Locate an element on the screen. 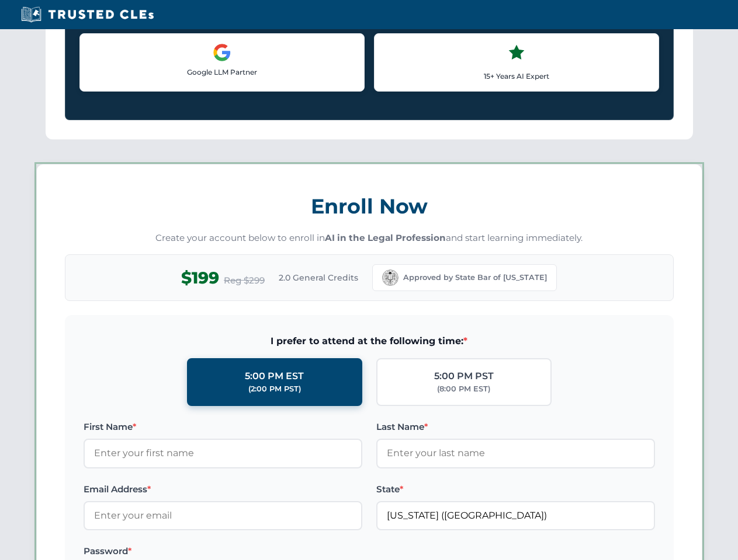  img: Google is located at coordinates (222, 52).